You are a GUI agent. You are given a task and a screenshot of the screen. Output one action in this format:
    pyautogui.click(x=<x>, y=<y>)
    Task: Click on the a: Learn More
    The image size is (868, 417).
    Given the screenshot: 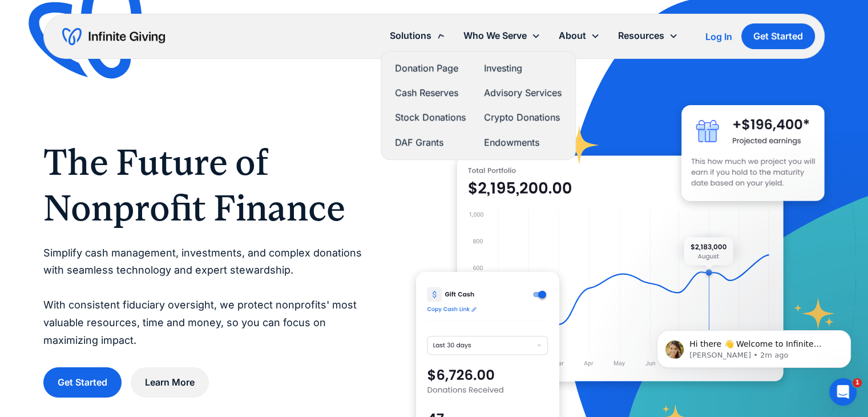 What is the action you would take?
    pyautogui.click(x=169, y=382)
    